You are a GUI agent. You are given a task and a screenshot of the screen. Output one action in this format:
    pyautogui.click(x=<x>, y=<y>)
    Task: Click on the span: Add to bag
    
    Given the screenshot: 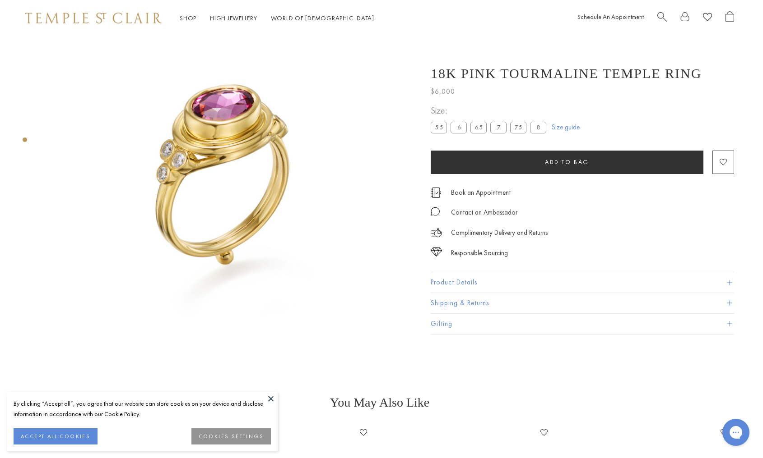 What is the action you would take?
    pyautogui.click(x=567, y=162)
    